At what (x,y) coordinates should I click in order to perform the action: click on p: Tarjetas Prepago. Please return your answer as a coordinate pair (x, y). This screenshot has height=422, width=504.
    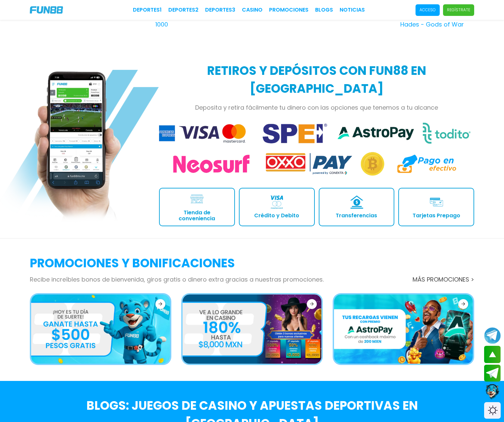
    Looking at the image, I should click on (436, 216).